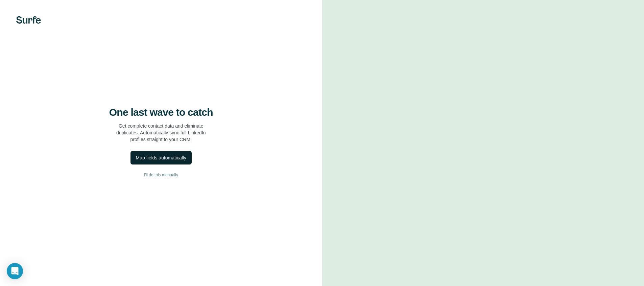 This screenshot has height=286, width=644. What do you see at coordinates (161, 158) in the screenshot?
I see `div: Map fields automatically` at bounding box center [161, 158].